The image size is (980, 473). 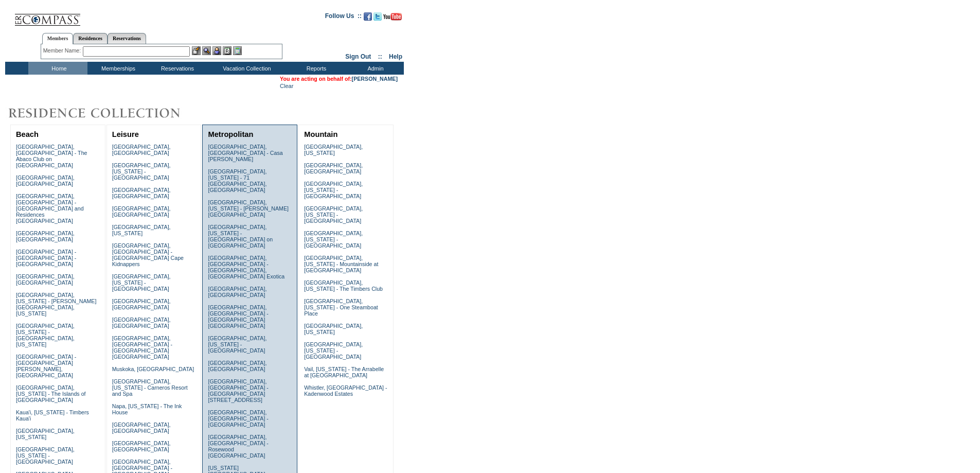 I want to click on img: Follow us on Twitter, so click(x=377, y=16).